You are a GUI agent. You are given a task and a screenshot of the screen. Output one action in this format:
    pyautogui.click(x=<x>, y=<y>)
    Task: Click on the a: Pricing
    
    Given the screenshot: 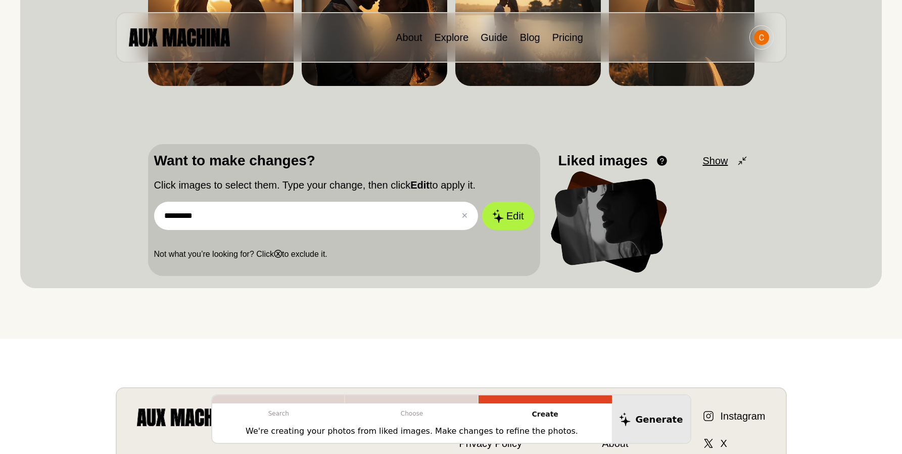 What is the action you would take?
    pyautogui.click(x=567, y=37)
    